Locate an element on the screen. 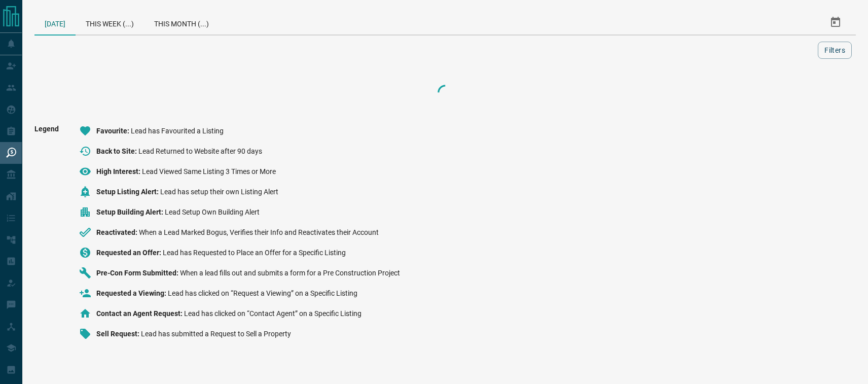  span: Lead Setup Own Building Alert is located at coordinates (212, 212).